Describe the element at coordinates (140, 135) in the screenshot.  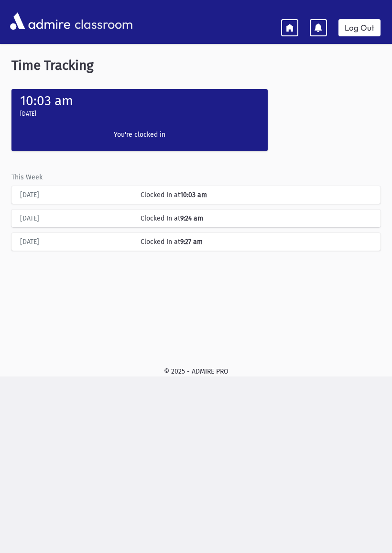
I see `label: You're clocked in` at that location.